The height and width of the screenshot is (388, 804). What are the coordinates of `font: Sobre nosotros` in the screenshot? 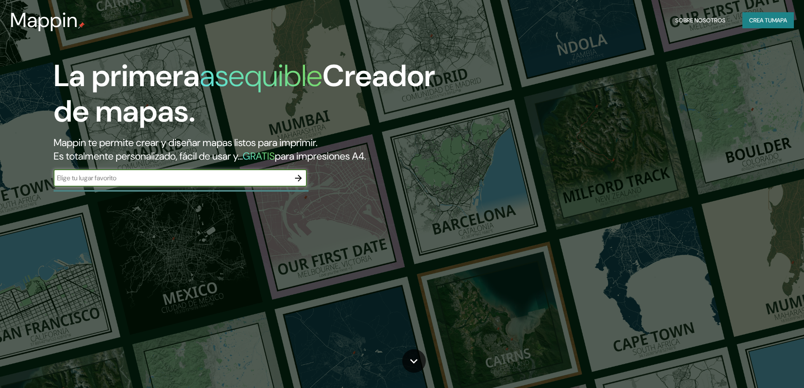 It's located at (700, 20).